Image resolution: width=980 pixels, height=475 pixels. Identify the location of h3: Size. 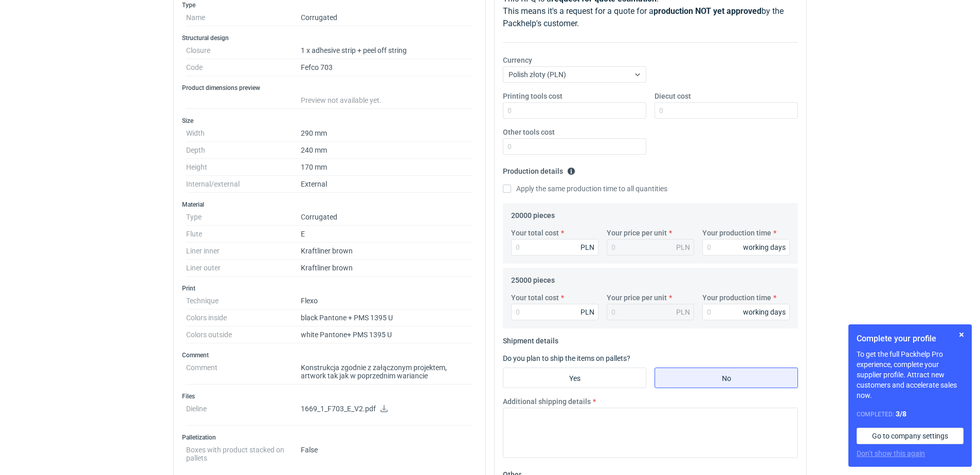
(329, 121).